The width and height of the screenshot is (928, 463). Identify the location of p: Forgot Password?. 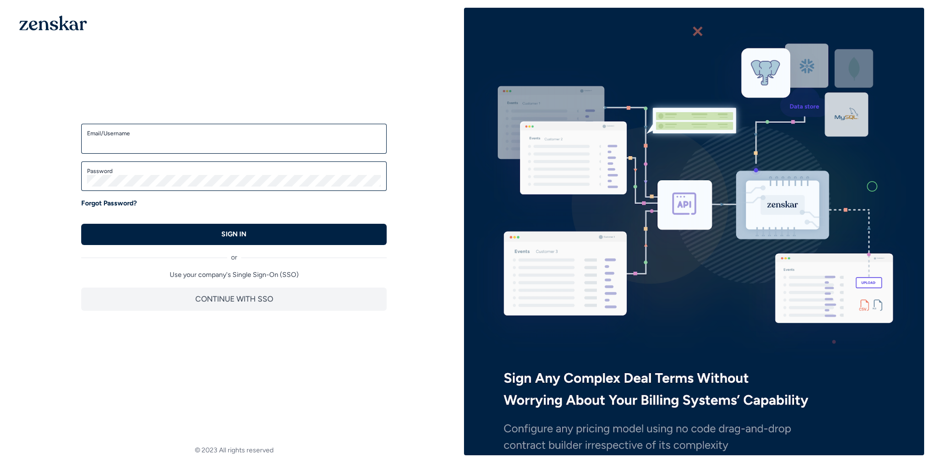
(109, 203).